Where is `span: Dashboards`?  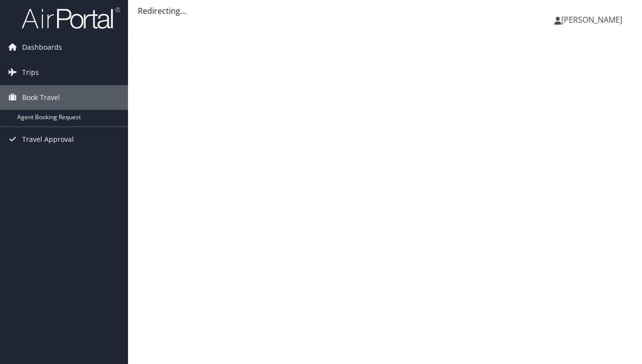 span: Dashboards is located at coordinates (42, 47).